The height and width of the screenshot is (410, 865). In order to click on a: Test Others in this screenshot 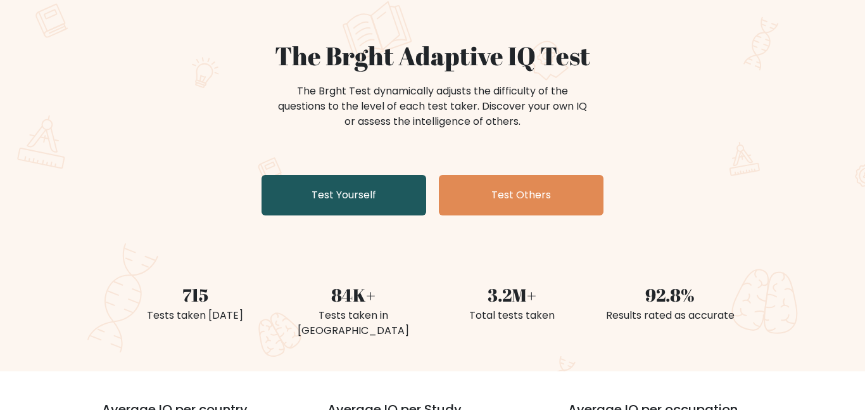, I will do `click(521, 195)`.